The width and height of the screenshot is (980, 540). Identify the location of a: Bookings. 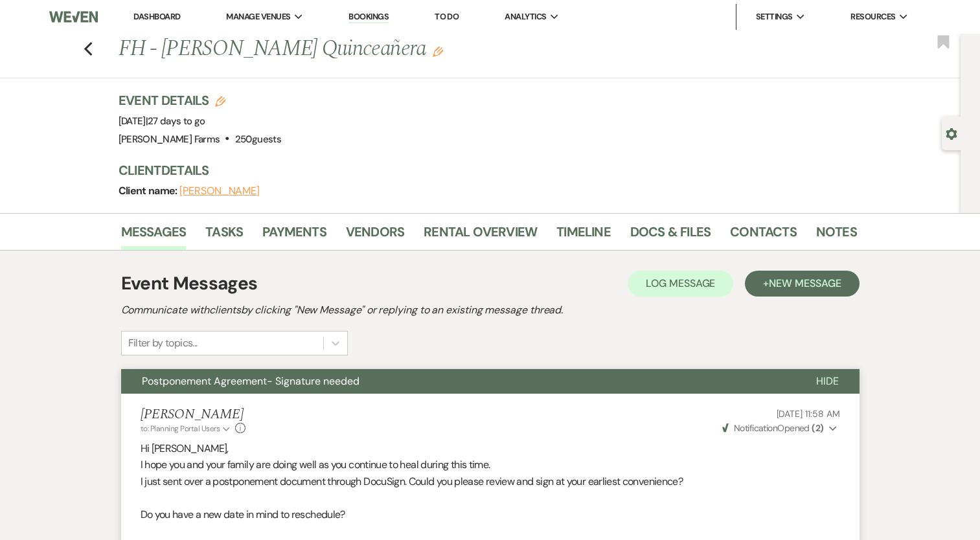
(368, 17).